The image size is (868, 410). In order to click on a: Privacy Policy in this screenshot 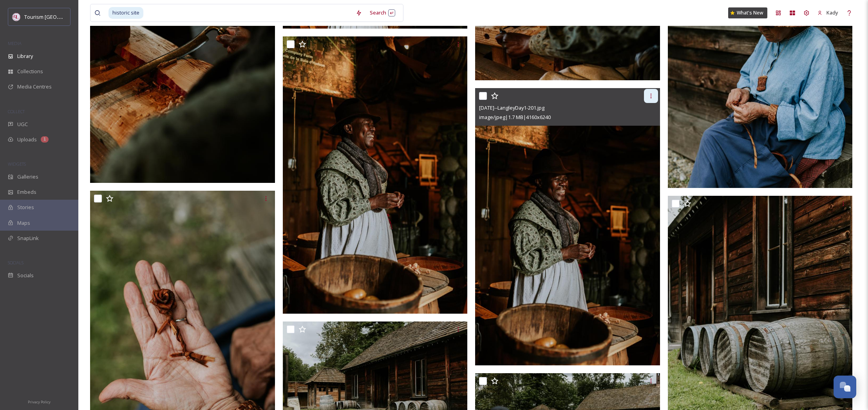, I will do `click(39, 401)`.